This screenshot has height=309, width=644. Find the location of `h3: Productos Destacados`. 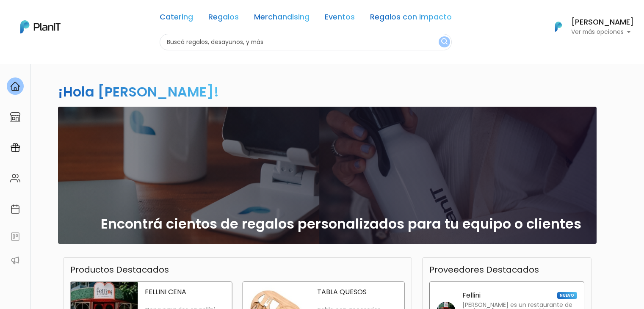

h3: Productos Destacados is located at coordinates (120, 270).